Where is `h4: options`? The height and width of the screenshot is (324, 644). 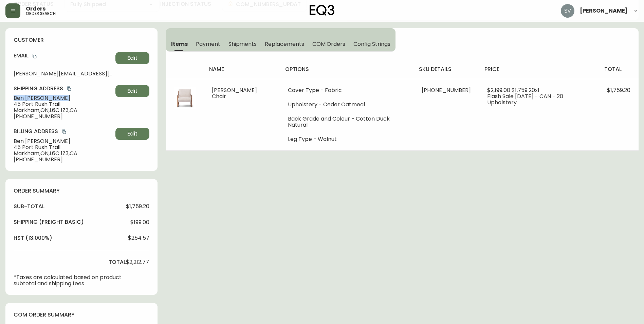 h4: options is located at coordinates (346, 69).